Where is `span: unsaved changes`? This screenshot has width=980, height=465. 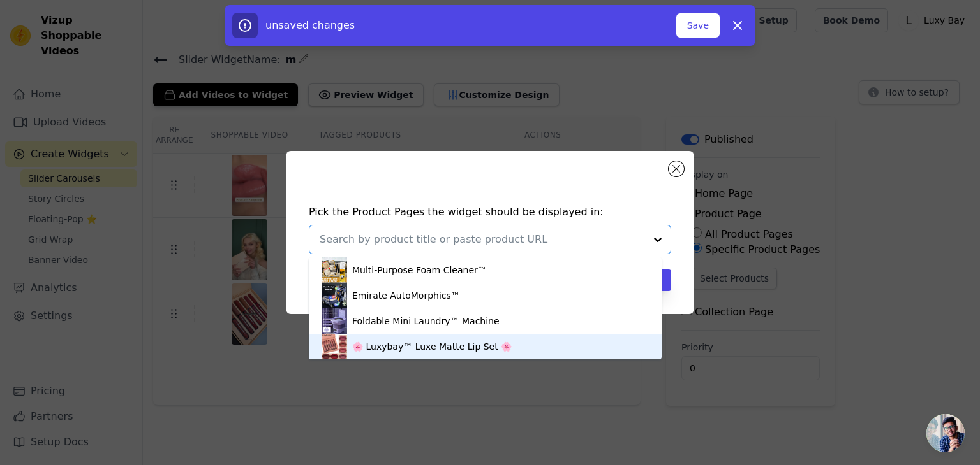 span: unsaved changes is located at coordinates (310, 25).